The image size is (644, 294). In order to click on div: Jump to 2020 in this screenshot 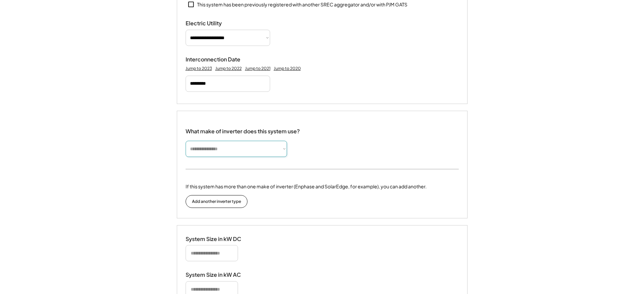, I will do `click(288, 68)`.